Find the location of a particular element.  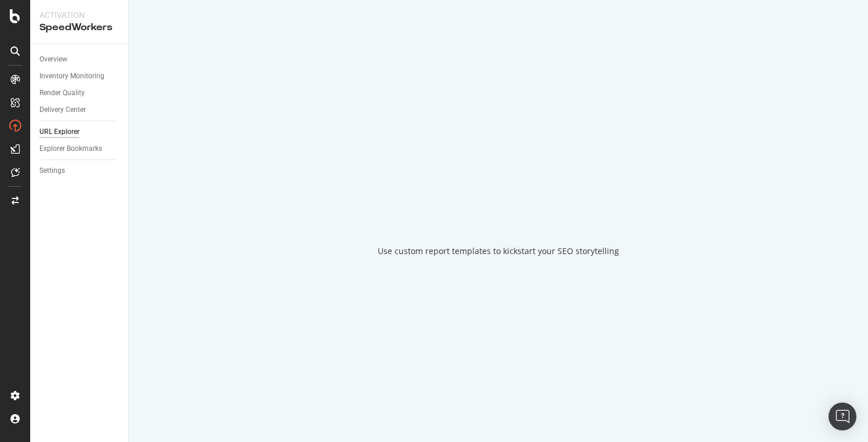

div: animation is located at coordinates (498, 206).